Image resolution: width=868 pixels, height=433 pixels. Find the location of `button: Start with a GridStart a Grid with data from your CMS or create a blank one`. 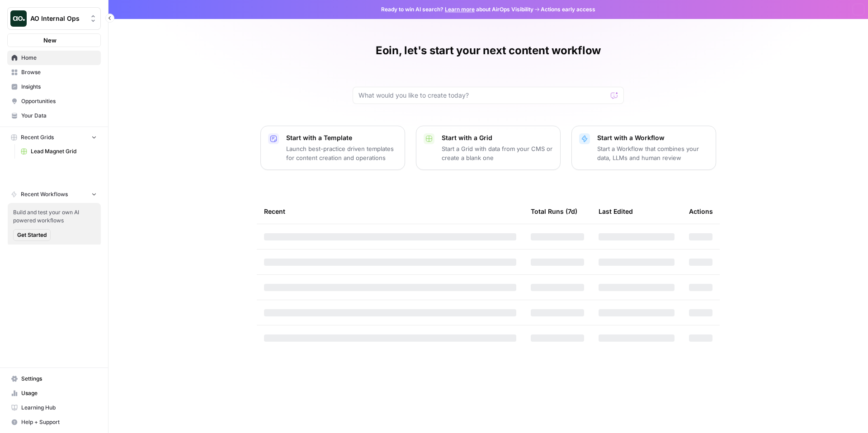

button: Start with a GridStart a Grid with data from your CMS or create a blank one is located at coordinates (489, 148).